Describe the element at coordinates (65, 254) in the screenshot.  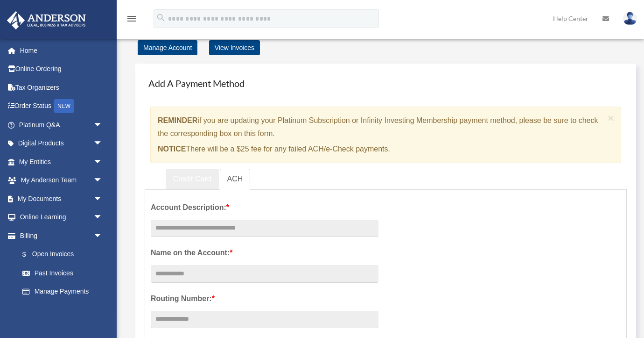
I see `a: $Open Invoices` at that location.